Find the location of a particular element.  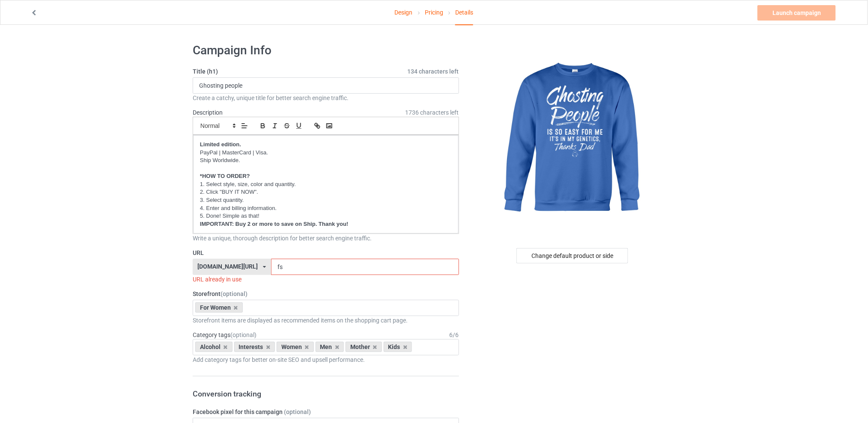

label: Storefront is located at coordinates (326, 294).